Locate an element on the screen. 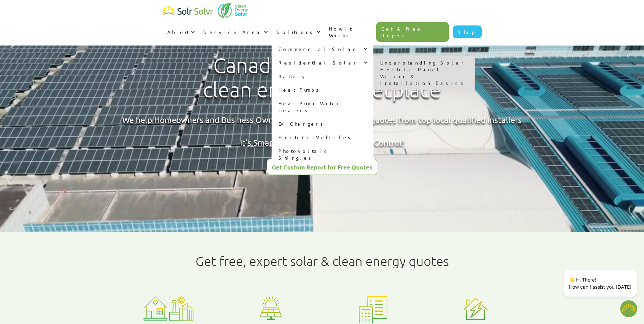  a: Battery is located at coordinates (322, 76).